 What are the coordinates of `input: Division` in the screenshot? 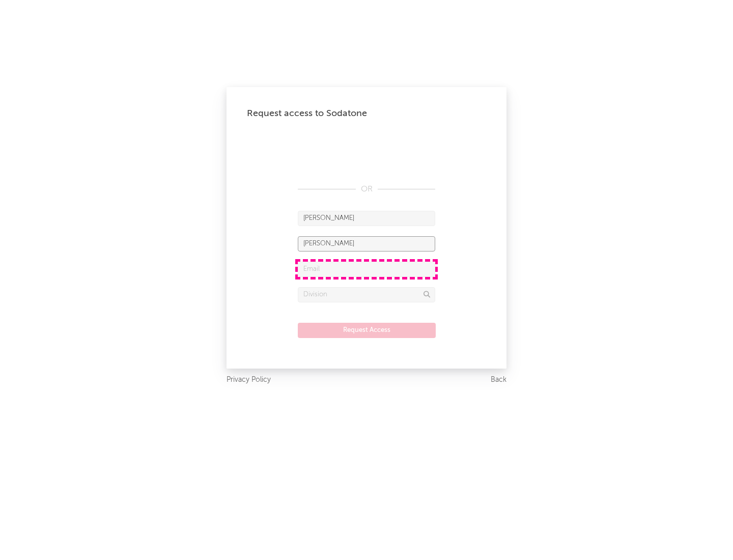 It's located at (366, 294).